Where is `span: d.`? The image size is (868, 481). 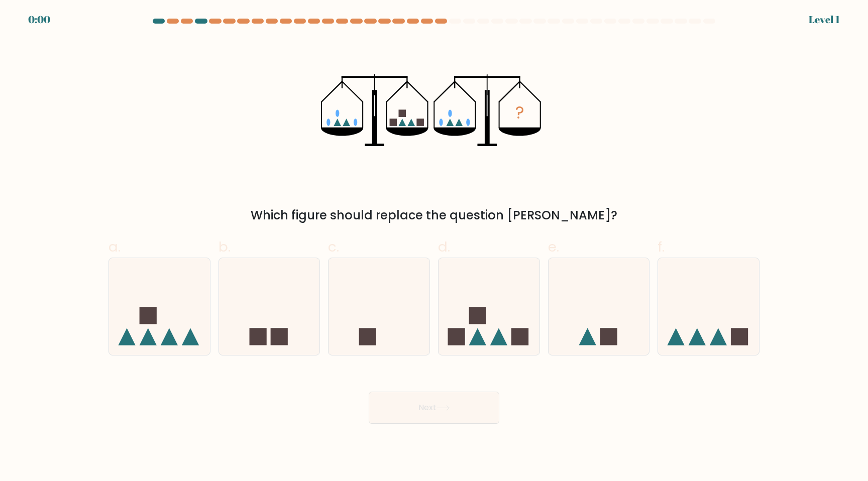 span: d. is located at coordinates (444, 246).